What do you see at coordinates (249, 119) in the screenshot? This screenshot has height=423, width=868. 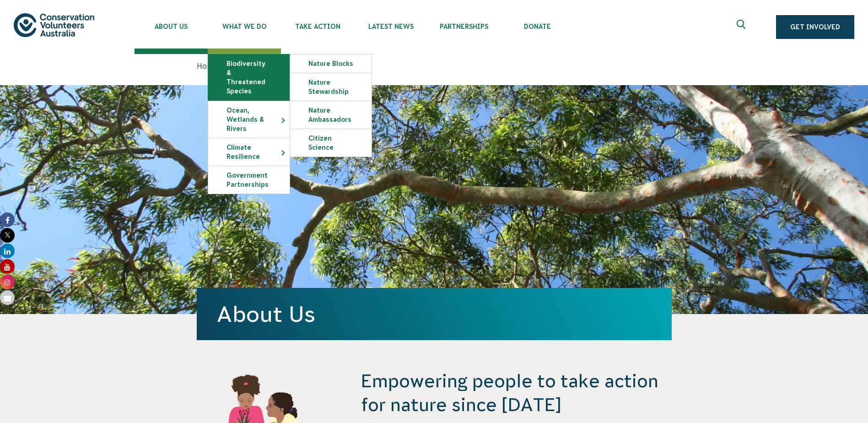 I see `li: Ocean, Wetlands & Rivers` at bounding box center [249, 119].